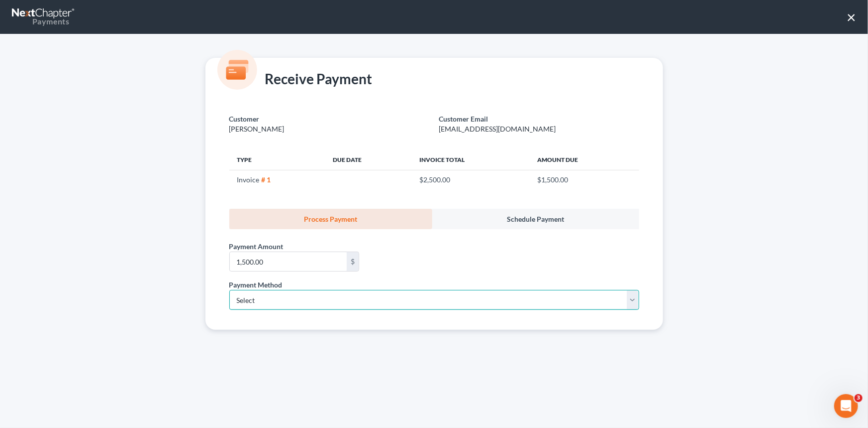 The width and height of the screenshot is (868, 428). Describe the element at coordinates (584, 179) in the screenshot. I see `td: $1,500.00` at that location.